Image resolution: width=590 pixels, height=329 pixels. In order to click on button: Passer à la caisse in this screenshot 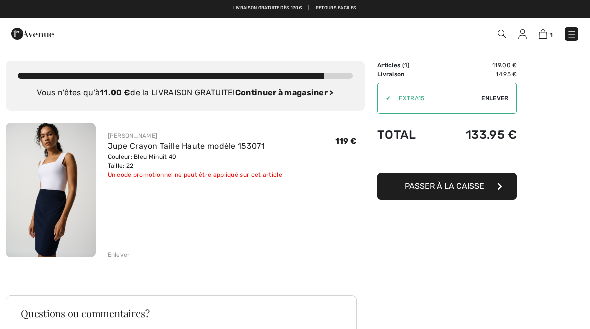, I will do `click(447, 186)`.